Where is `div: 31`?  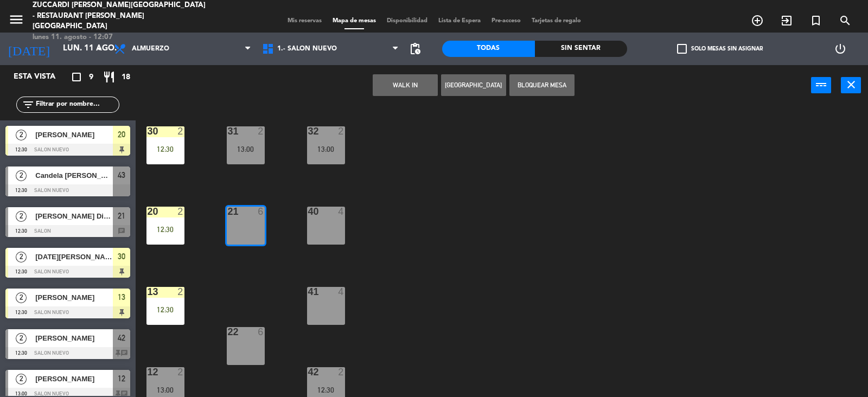 div: 31 is located at coordinates (228, 131).